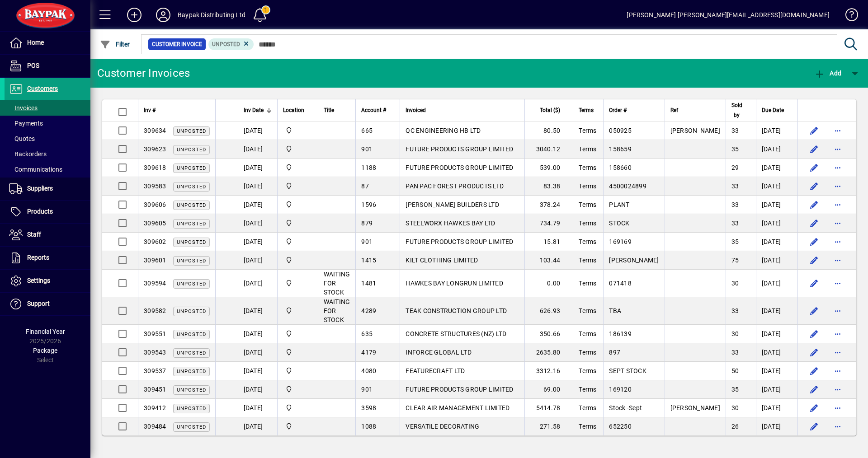  I want to click on span: 1481, so click(368, 283).